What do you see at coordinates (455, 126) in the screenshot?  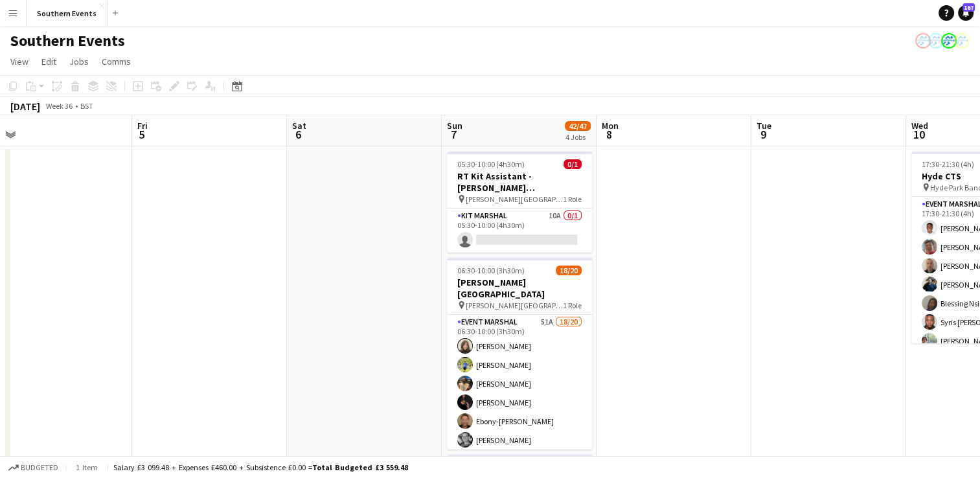 I see `span: Sun` at bounding box center [455, 126].